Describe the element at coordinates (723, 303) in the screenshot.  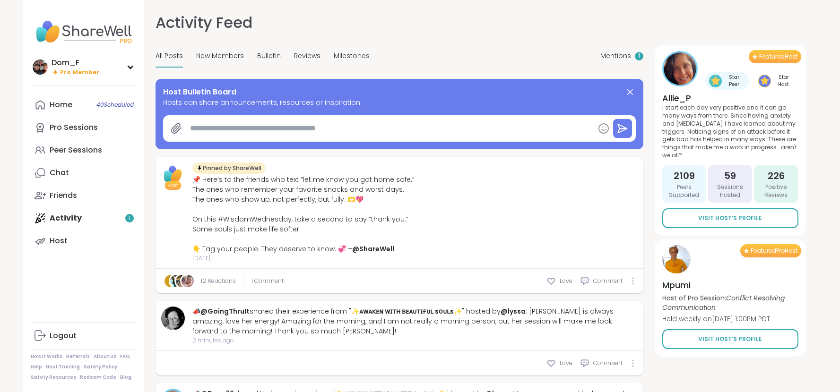
I see `i: Conflict Resolving Communication` at that location.